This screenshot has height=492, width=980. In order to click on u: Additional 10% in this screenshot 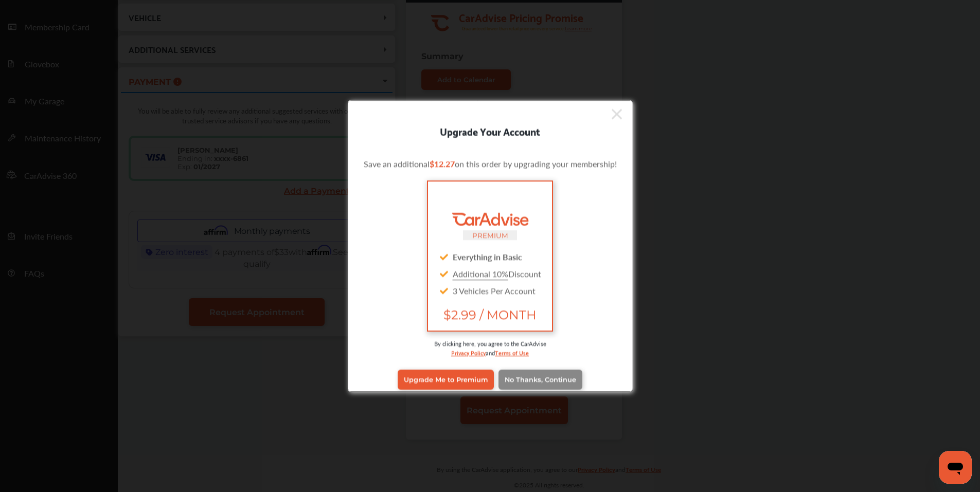, I will do `click(481, 273)`.